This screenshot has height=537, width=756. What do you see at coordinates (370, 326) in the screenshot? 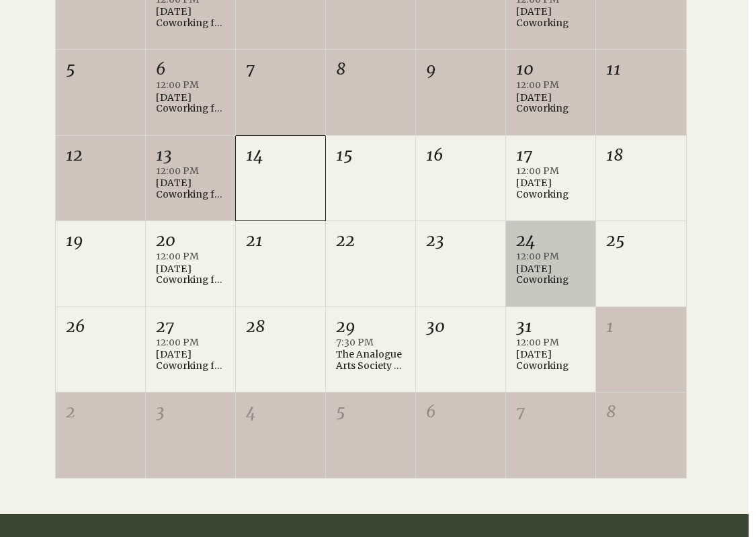
I see `div: 29` at bounding box center [370, 326].